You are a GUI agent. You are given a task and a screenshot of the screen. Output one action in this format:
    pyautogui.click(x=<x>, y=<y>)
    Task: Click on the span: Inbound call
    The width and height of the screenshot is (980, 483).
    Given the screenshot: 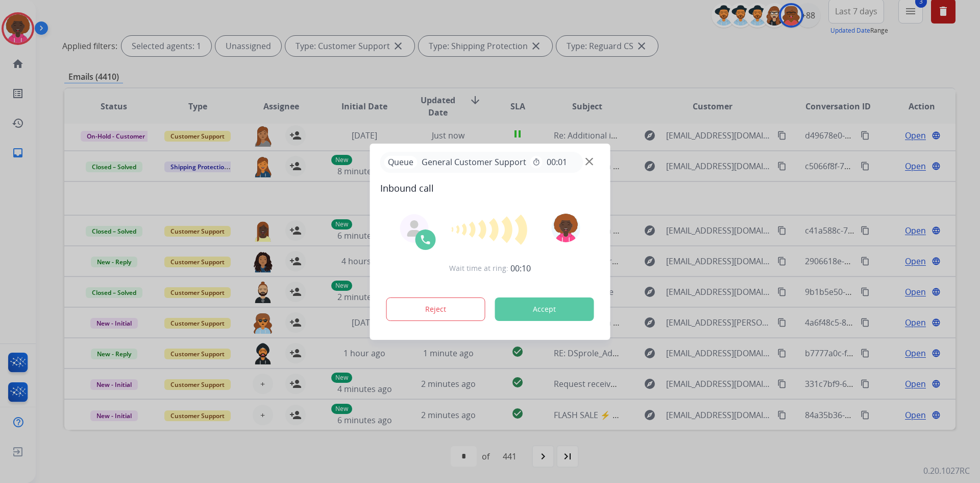 What is the action you would take?
    pyautogui.click(x=490, y=188)
    